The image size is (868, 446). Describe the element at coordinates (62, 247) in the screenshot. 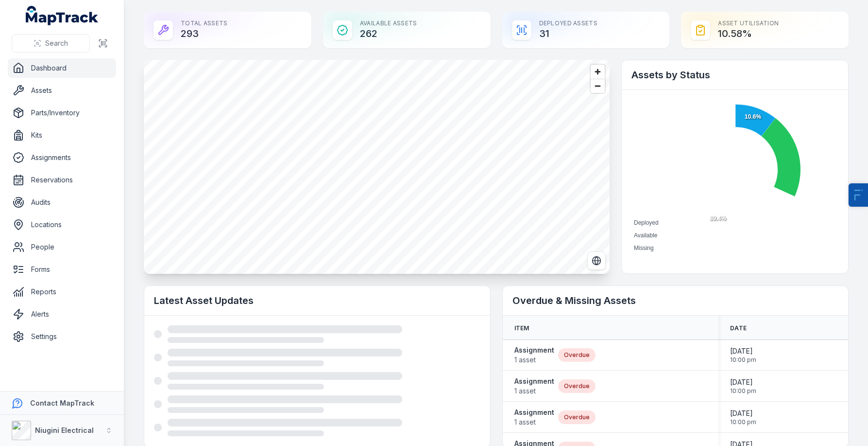

I see `a: People` at that location.